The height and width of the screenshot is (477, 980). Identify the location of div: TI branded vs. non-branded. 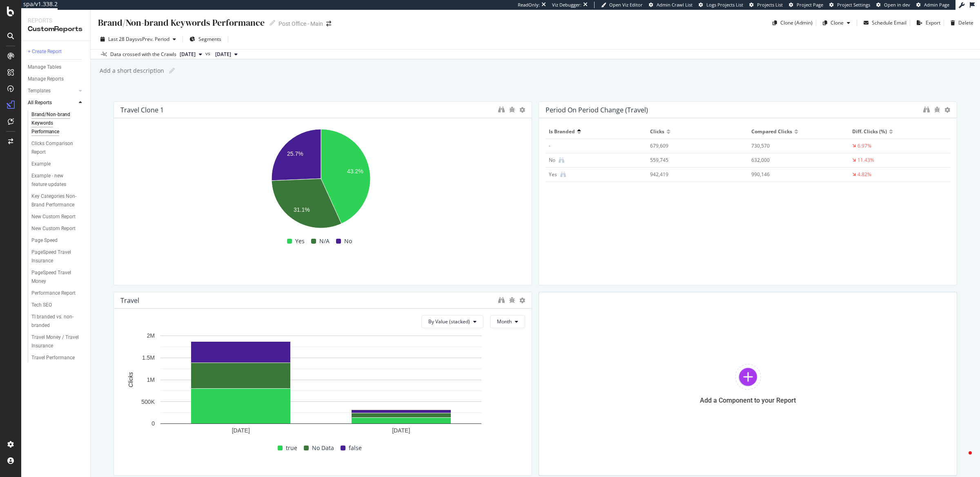
(55, 321).